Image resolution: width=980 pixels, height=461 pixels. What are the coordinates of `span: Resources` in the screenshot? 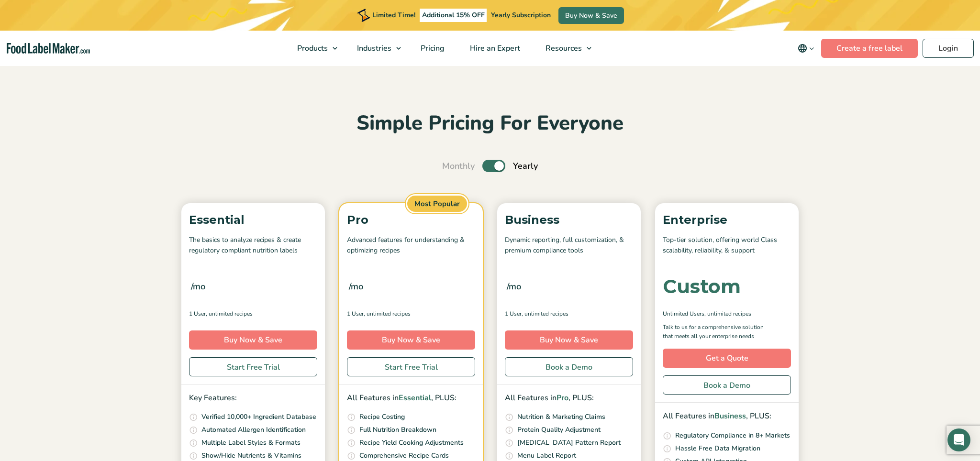 It's located at (563, 48).